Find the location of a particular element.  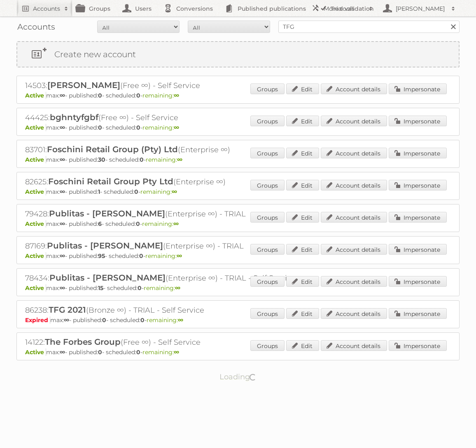

strong: 95 is located at coordinates (102, 256).